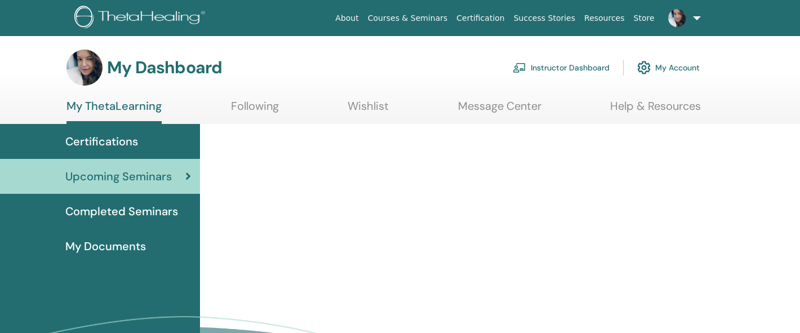  I want to click on a: Following, so click(255, 110).